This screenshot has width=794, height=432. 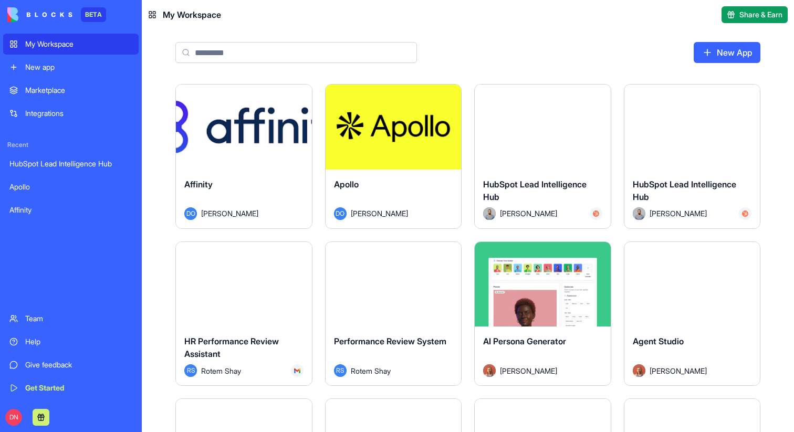 I want to click on a: Get Started, so click(x=71, y=388).